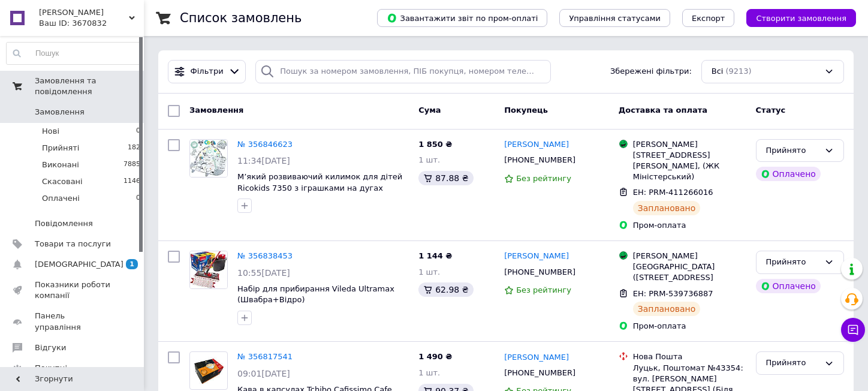  What do you see at coordinates (73, 244) in the screenshot?
I see `span: Товари та послуги` at bounding box center [73, 244].